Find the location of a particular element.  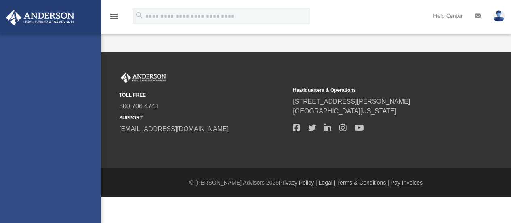

a: Privacy Policy | is located at coordinates (298, 182).